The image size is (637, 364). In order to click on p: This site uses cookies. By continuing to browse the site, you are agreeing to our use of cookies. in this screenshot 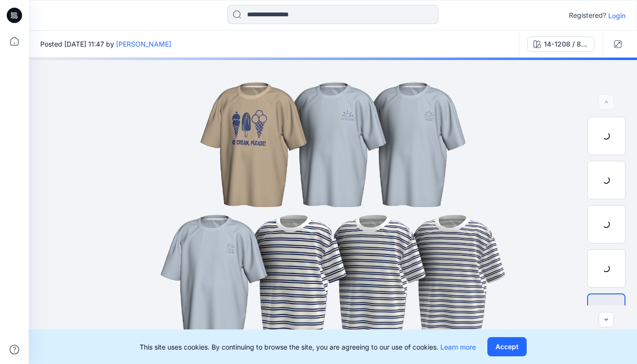, I will do `click(307, 347)`.